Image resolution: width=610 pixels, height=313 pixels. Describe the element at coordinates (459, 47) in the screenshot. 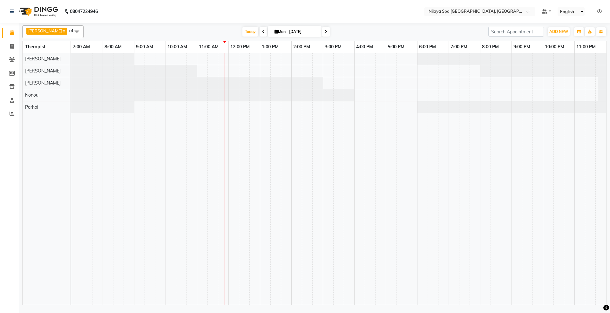

I see `a: 7:00 PM` at that location.